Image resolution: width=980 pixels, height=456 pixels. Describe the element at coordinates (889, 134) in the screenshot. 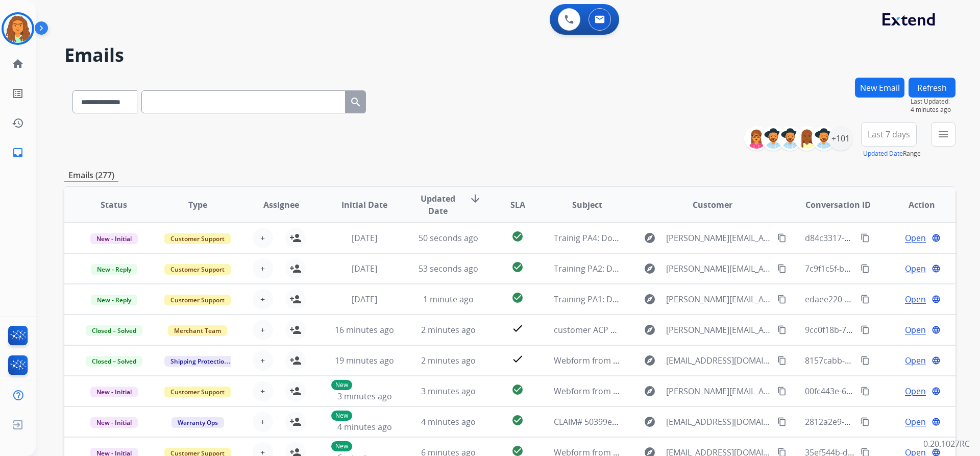

I see `button: Last 7 days` at that location.